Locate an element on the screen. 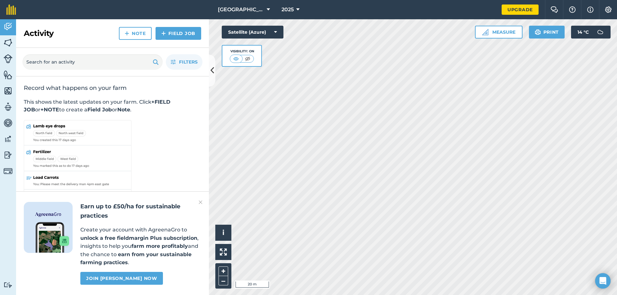 The width and height of the screenshot is (617, 295). button: Print is located at coordinates (547, 32).